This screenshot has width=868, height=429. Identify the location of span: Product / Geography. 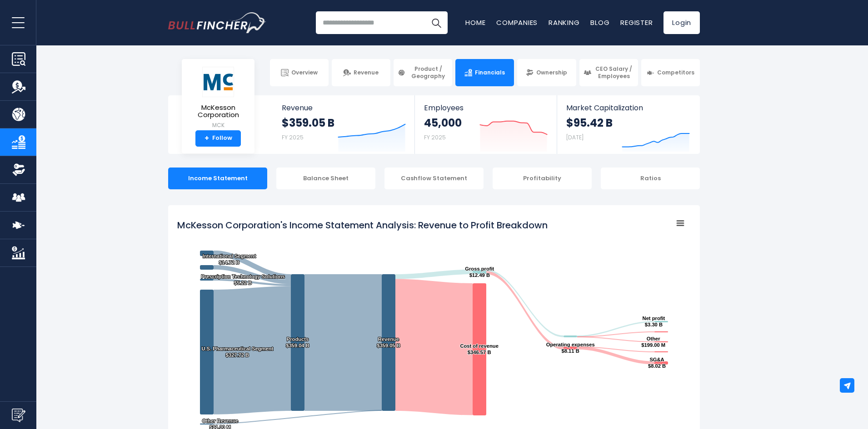
(428, 72).